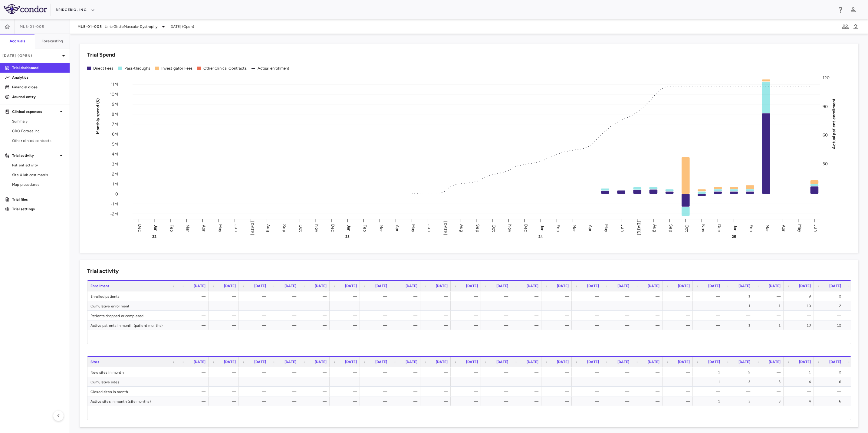 The width and height of the screenshot is (868, 433). What do you see at coordinates (133, 296) in the screenshot?
I see `div: Enrolled patients` at bounding box center [133, 296].